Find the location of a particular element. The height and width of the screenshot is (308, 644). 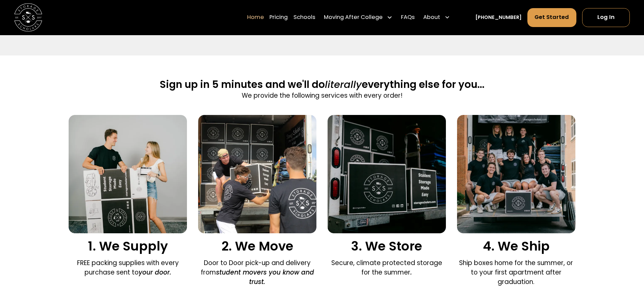

p: FREE packing supplies with every purchase sent to is located at coordinates (128, 268).